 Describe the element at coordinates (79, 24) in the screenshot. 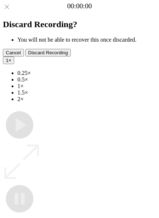

I see `h2: Discard Recording?` at that location.